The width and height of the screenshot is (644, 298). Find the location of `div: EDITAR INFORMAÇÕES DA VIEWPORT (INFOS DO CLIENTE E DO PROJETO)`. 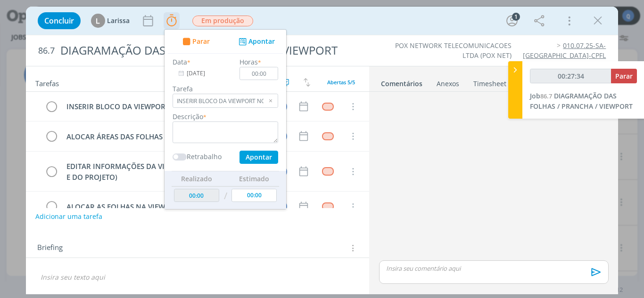

div: EDITAR INFORMAÇÕES DA VIEWPORT (INFOS DO CLIENTE E DO PROJETO) is located at coordinates (165, 171).